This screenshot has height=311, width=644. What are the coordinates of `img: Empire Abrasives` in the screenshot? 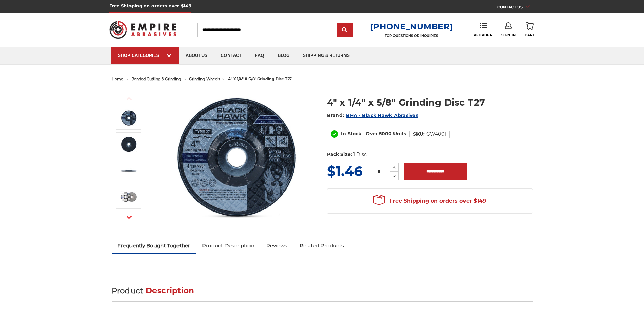 It's located at (143, 30).